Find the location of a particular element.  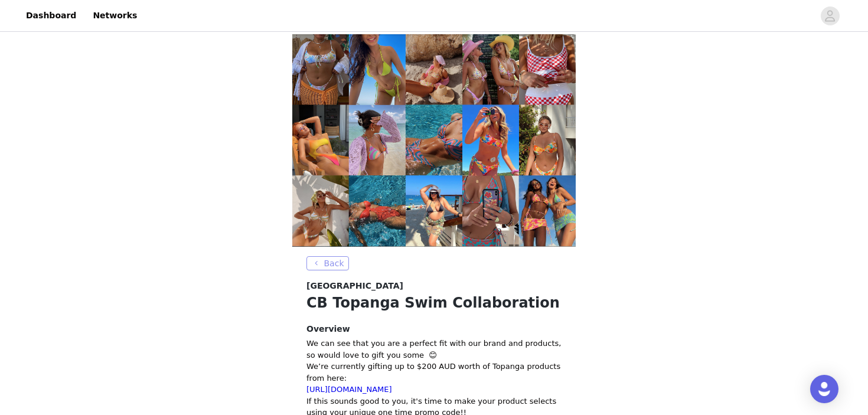

div: Open Intercom Messenger is located at coordinates (825, 389).